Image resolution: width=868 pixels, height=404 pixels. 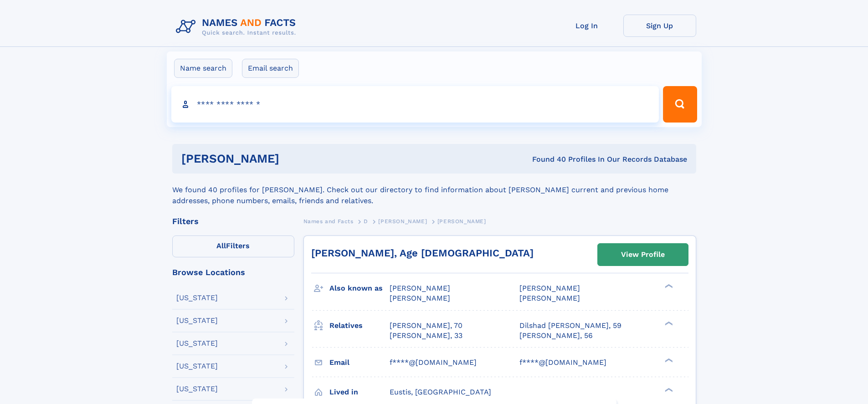 What do you see at coordinates (680, 104) in the screenshot?
I see `button: Search Button` at bounding box center [680, 104].